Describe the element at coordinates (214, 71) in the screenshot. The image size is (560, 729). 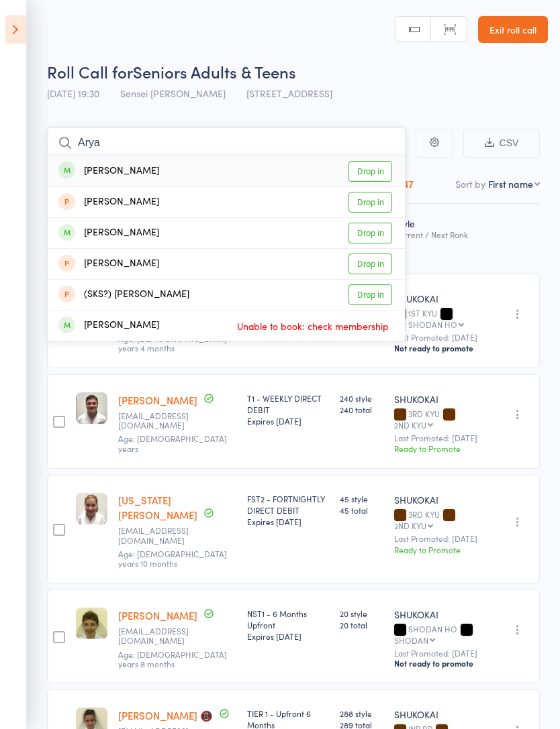
I see `span: Seniors Adults & Teens` at that location.